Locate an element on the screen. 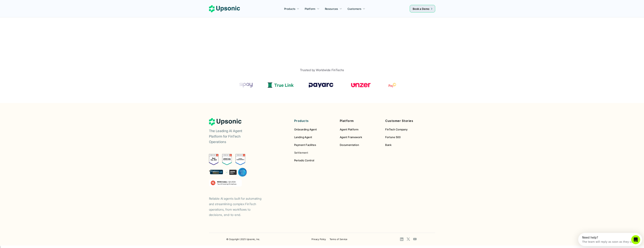 This screenshot has height=248, width=644. span: Book a Demo is located at coordinates (421, 9).